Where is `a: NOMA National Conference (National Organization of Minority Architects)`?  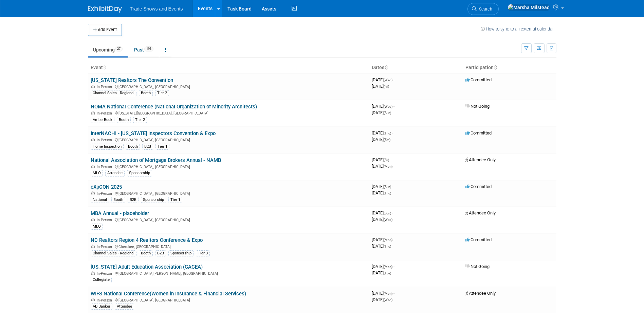
a: NOMA National Conference (National Organization of Minority Architects) is located at coordinates (174, 107).